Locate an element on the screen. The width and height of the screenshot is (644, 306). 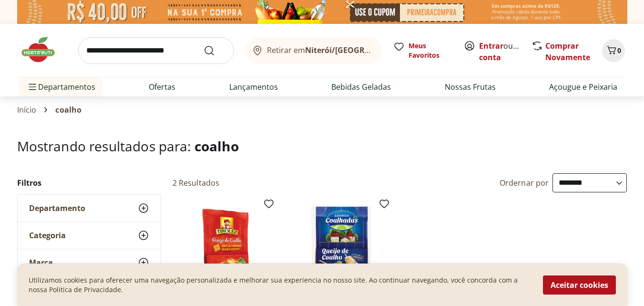
span: Meus Favoritos is located at coordinates (430, 51).